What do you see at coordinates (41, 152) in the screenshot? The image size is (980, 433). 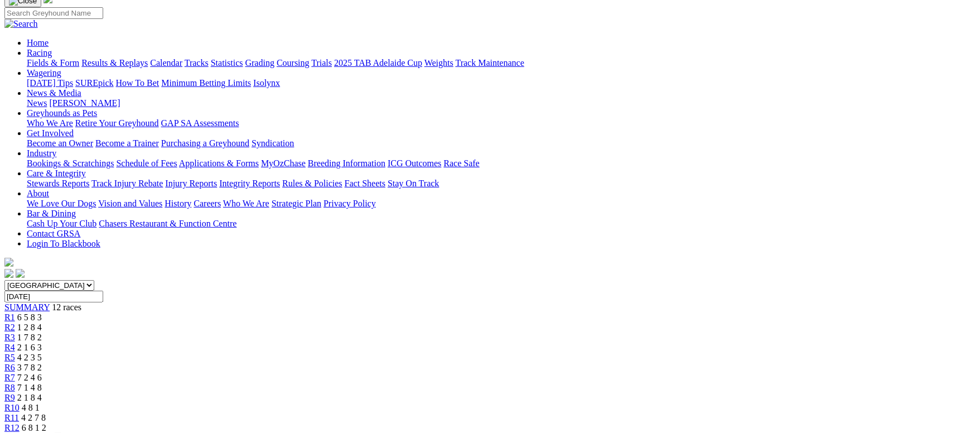 I see `a: Industry` at bounding box center [41, 152].